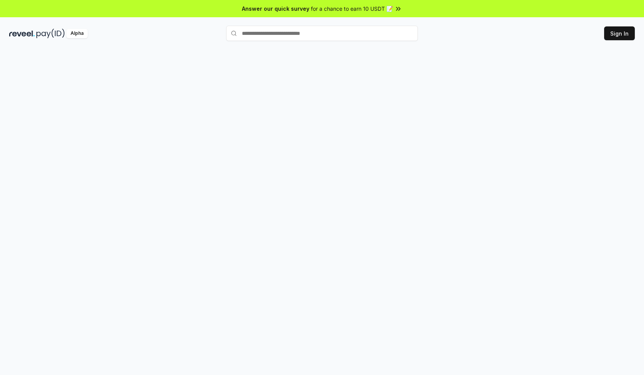 Image resolution: width=644 pixels, height=375 pixels. Describe the element at coordinates (51, 33) in the screenshot. I see `img: pay_id` at that location.